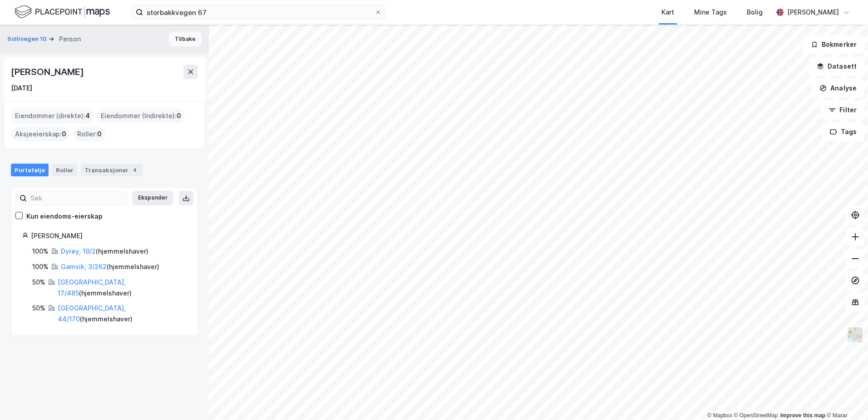 The image size is (868, 420). Describe the element at coordinates (843, 132) in the screenshot. I see `button: Tags` at that location.